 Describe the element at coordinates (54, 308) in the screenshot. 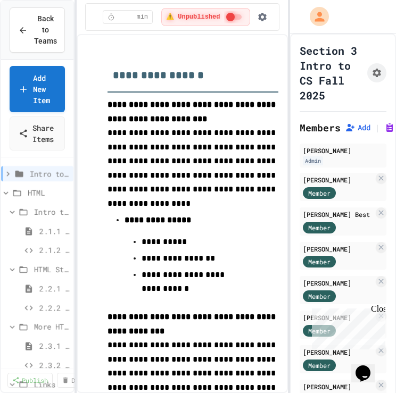

I see `span: 2.2.2 Movie Title` at that location.